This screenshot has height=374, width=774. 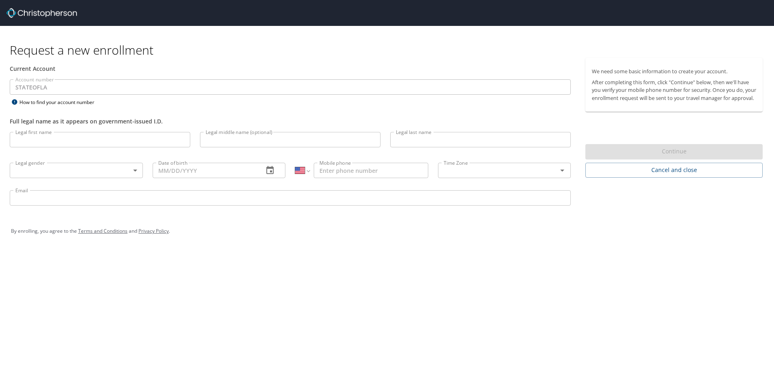 I want to click on button: Open, so click(x=562, y=170).